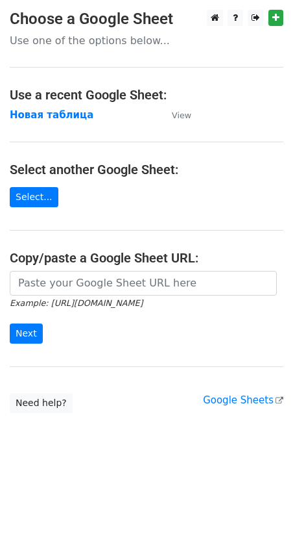 Image resolution: width=293 pixels, height=560 pixels. Describe the element at coordinates (147, 258) in the screenshot. I see `h4: Copy/paste a Google Sheet URL:` at that location.